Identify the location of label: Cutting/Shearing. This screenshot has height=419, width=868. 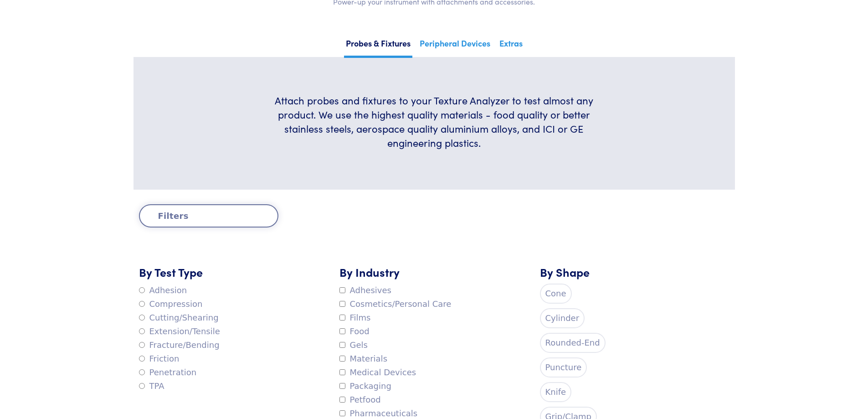
(178, 318).